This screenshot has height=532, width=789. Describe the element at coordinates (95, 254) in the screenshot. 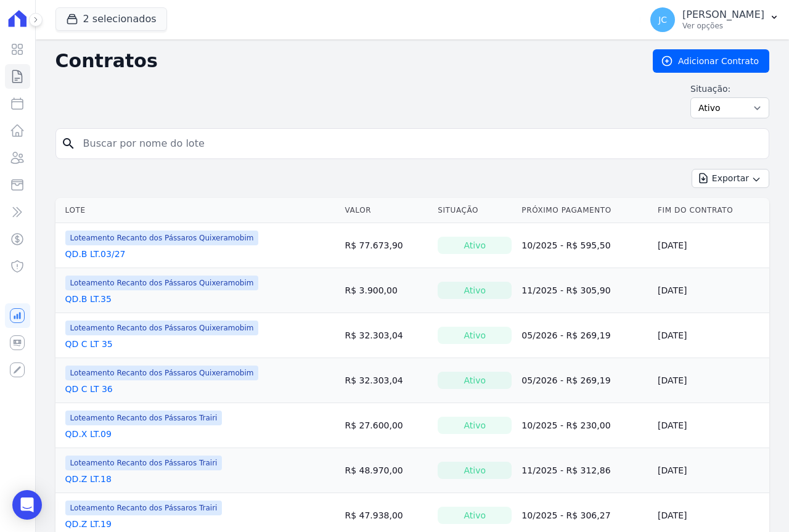

I see `a: QD.B LT.03/27` at that location.